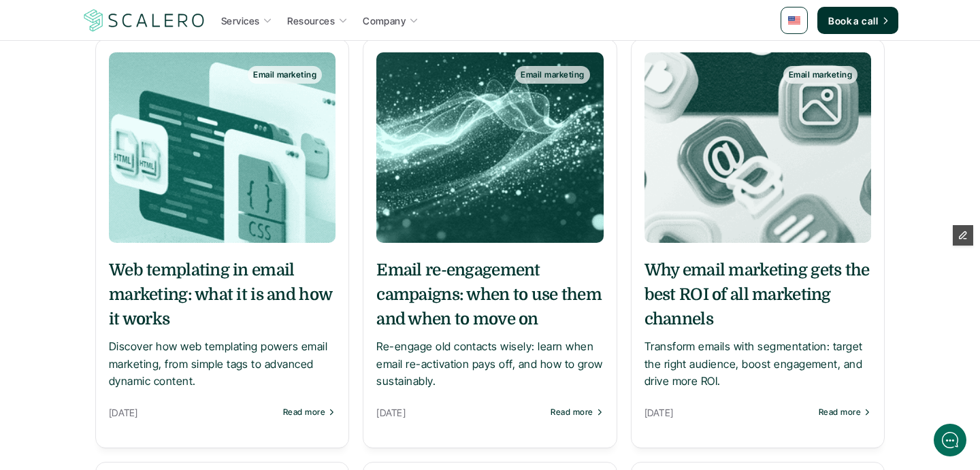  I want to click on span: We run on Gist, so click(143, 347).